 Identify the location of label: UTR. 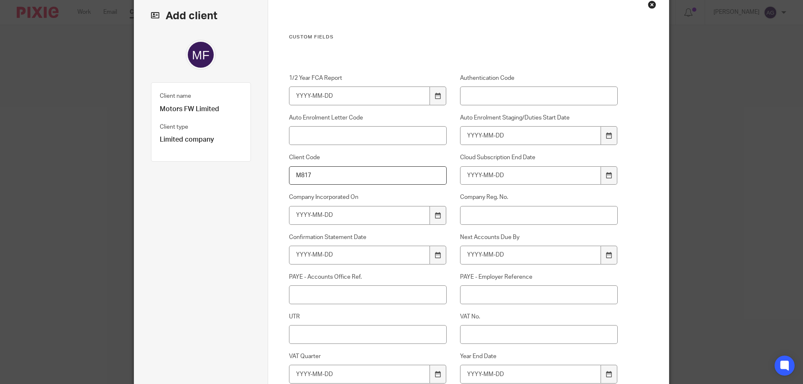
(368, 317).